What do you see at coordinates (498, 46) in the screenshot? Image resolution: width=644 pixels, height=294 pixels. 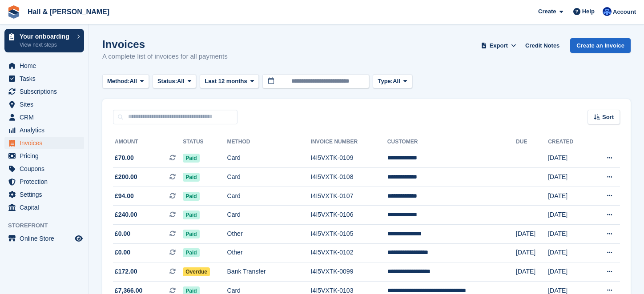 I see `span: Export` at bounding box center [498, 46].